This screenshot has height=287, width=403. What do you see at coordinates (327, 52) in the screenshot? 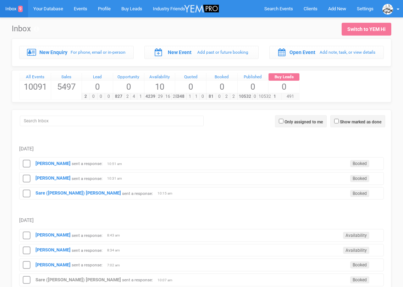
I see `a: Open Event Add note, task, or view details` at bounding box center [327, 52].